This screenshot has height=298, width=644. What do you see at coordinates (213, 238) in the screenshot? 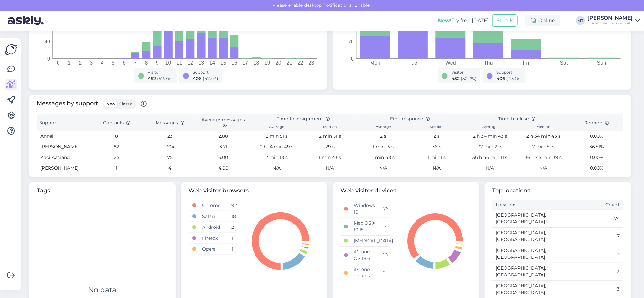
I see `td: Firefox` at bounding box center [213, 238].